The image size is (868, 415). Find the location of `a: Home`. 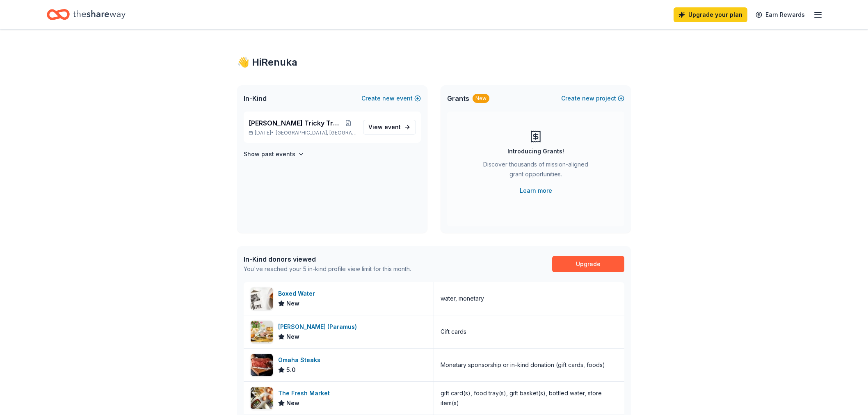

a: Home is located at coordinates (86, 15).